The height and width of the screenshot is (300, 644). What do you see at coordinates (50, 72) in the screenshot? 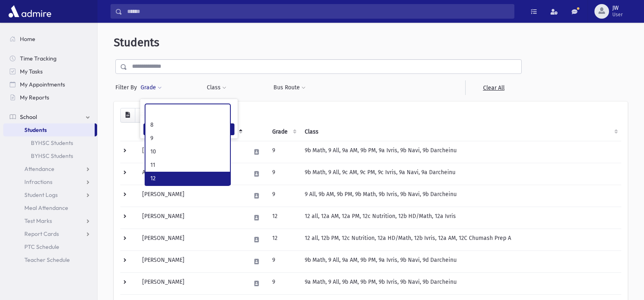
I see `a: My Tasks` at bounding box center [50, 72].